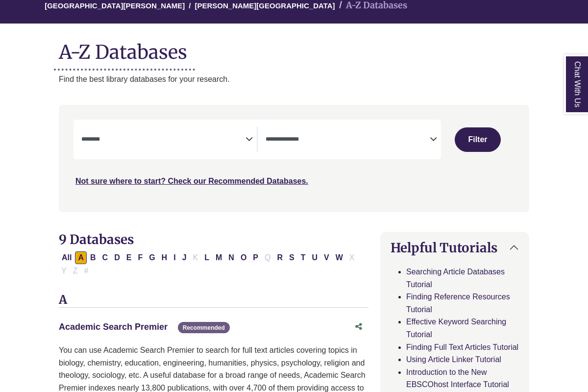 This screenshot has height=392, width=588. I want to click on h1: A-Z Databases, so click(294, 48).